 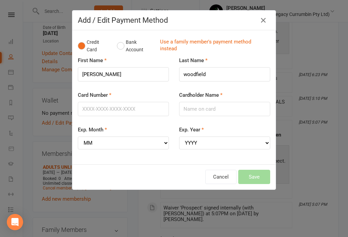 What do you see at coordinates (225, 109) in the screenshot?
I see `input: Name on card` at bounding box center [225, 109].